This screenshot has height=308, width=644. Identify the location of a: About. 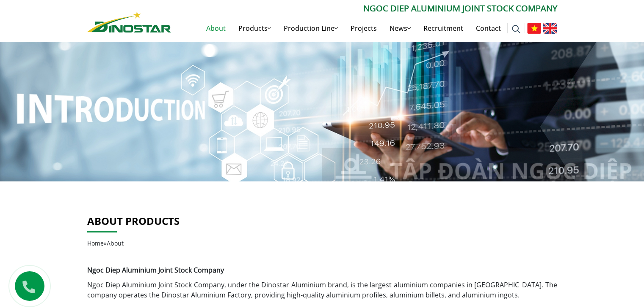
(216, 28).